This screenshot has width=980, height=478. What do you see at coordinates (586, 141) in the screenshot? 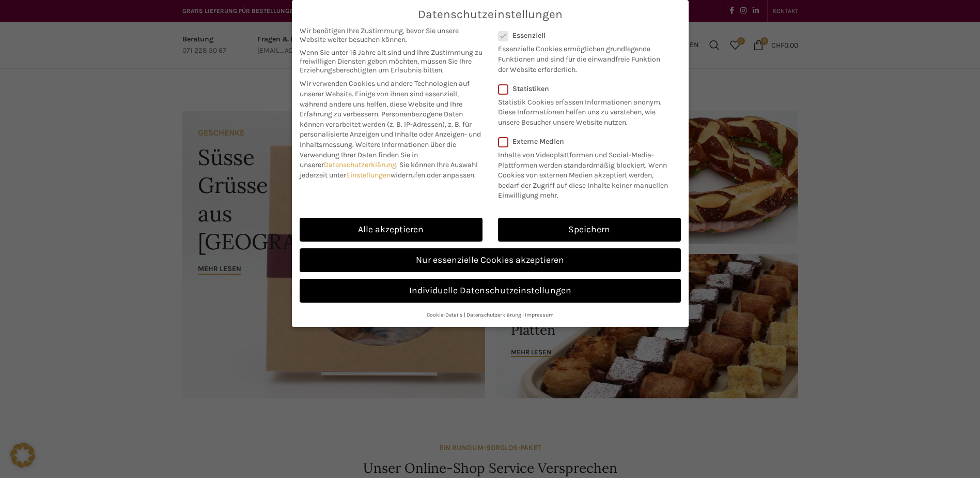
I see `label: Externe Medien` at bounding box center [586, 141].